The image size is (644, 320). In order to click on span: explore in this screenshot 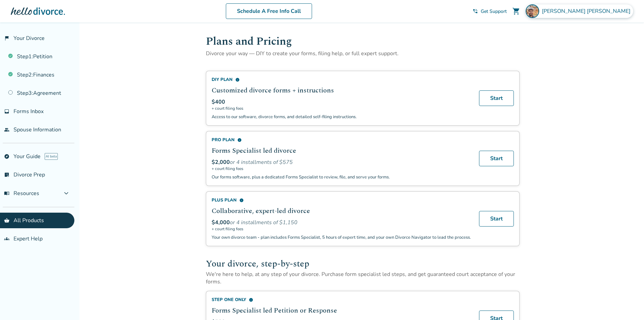, I will do `click(7, 156)`.